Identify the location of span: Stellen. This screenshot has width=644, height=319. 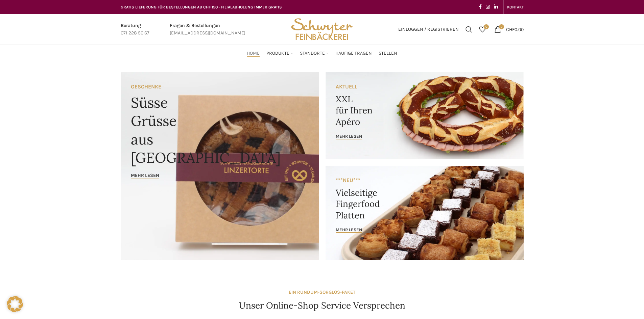
(388, 53).